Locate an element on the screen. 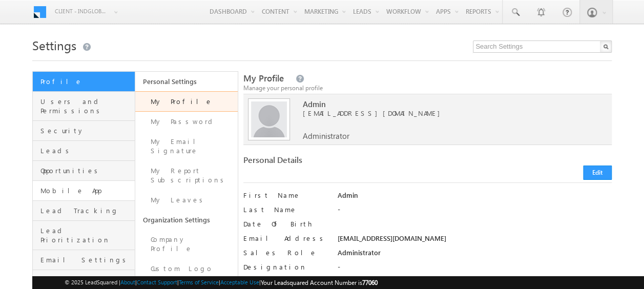 This screenshot has width=644, height=289. a: About is located at coordinates (127, 282).